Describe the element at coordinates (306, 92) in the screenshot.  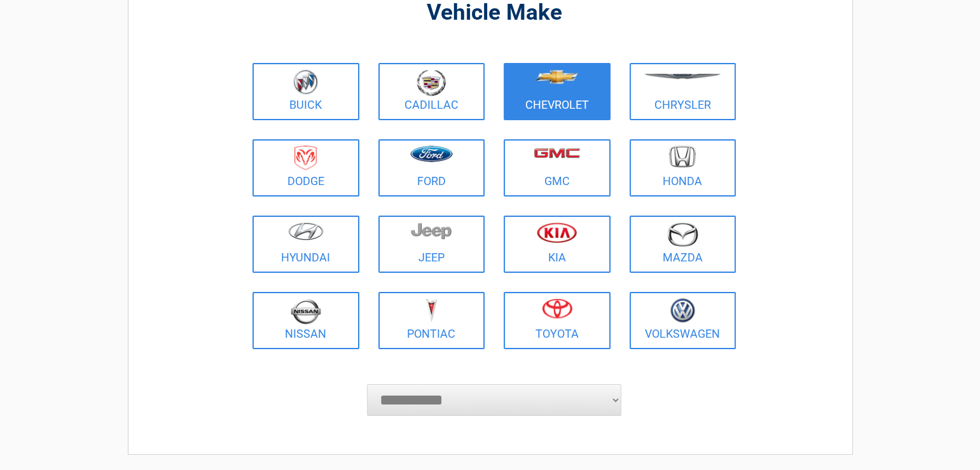
I see `a: Buick` at that location.